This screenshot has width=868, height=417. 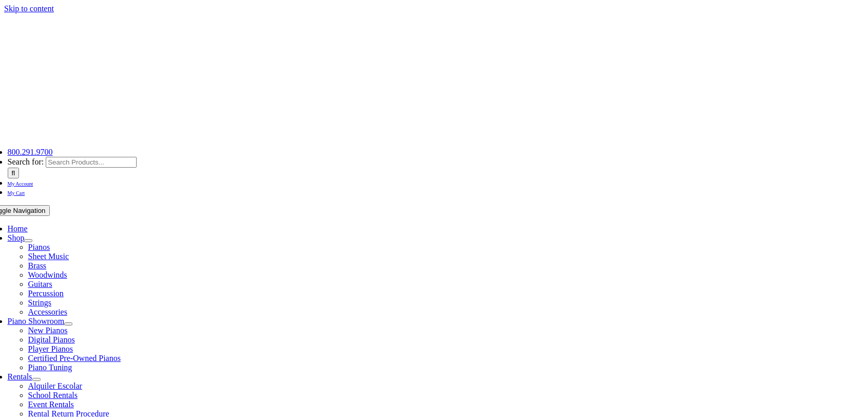 I want to click on span: Sheet Music, so click(x=49, y=256).